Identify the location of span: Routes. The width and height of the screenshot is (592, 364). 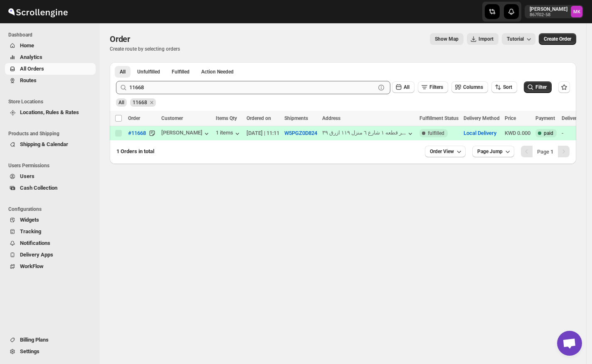
(28, 80).